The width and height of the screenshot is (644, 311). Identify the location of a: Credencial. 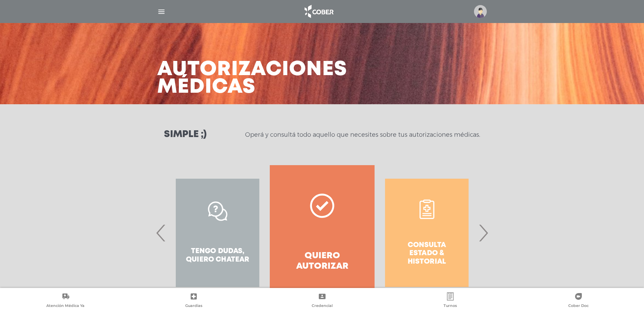
(322, 301).